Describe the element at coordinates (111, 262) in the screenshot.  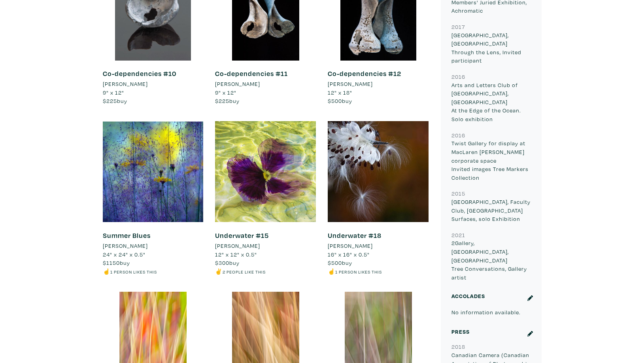
I see `span: $1150` at that location.